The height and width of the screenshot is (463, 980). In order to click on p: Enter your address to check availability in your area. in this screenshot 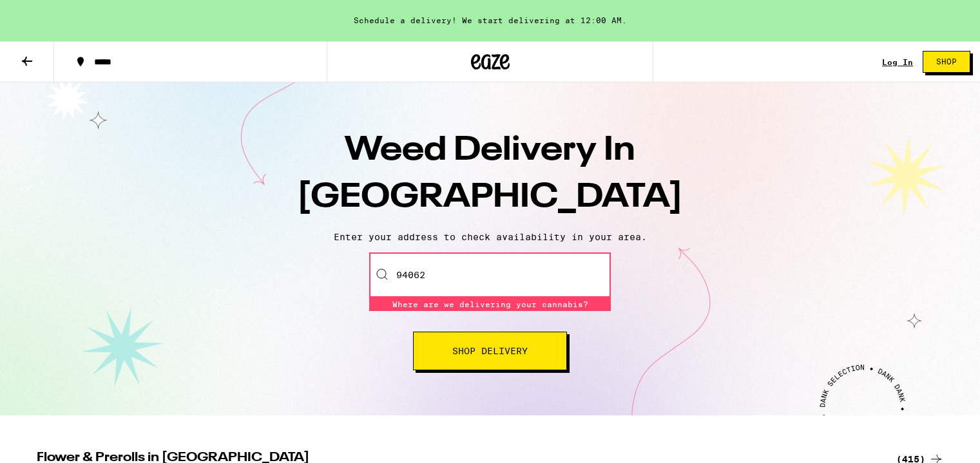, I will do `click(490, 237)`.